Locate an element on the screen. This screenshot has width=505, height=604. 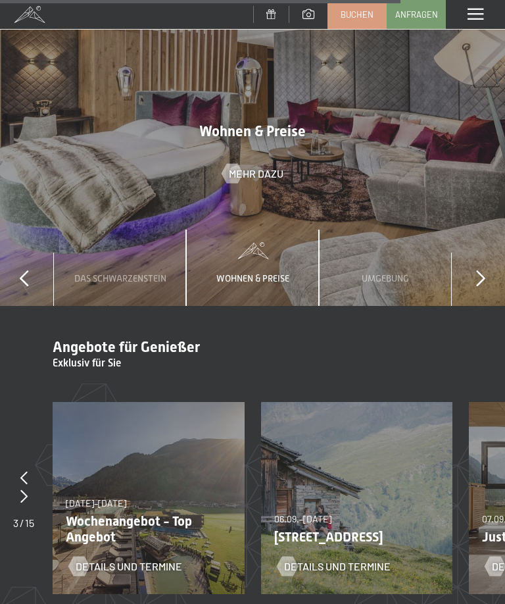
span: Exklusiv für Sie is located at coordinates (87, 362).